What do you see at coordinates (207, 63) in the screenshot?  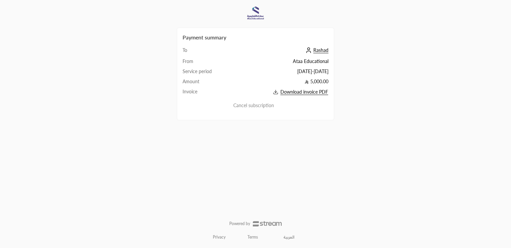 I see `td: From` at bounding box center [207, 63].